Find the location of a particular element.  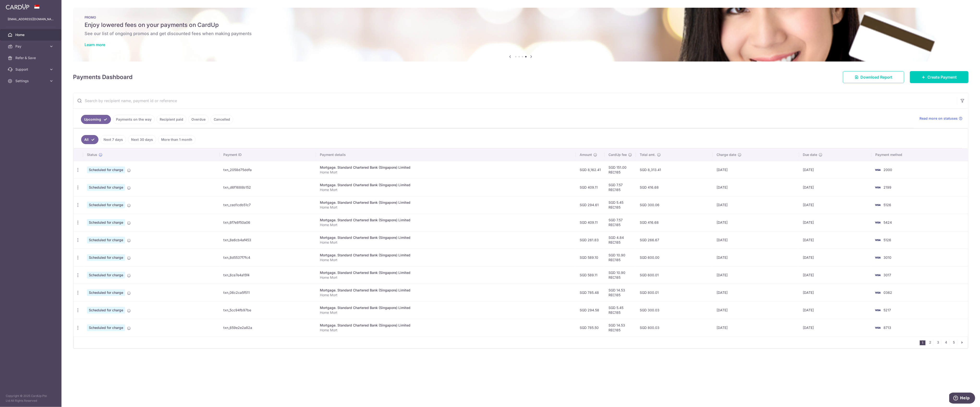

span: Pay is located at coordinates (31, 47).